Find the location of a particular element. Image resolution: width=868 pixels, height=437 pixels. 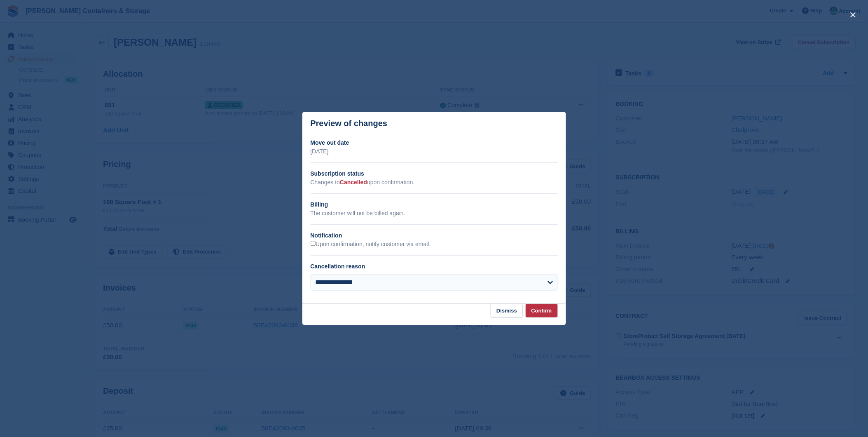

button: Confirm is located at coordinates (542, 311).